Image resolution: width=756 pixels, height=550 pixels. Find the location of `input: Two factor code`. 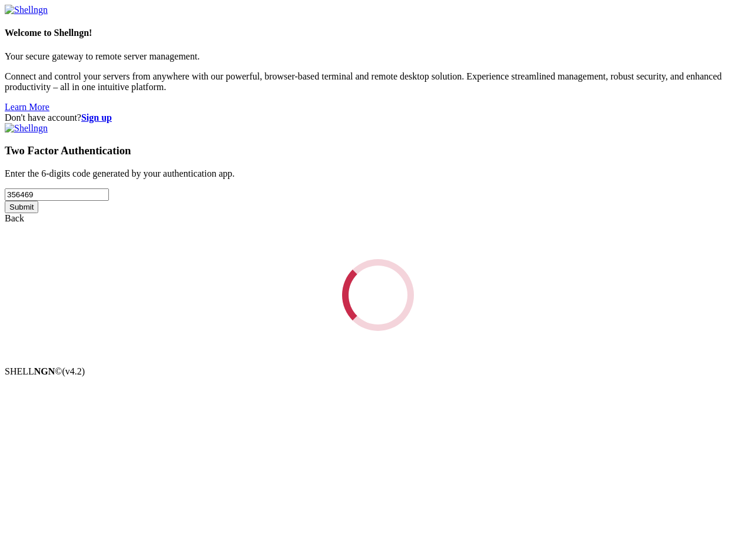

input: Two factor code is located at coordinates (57, 194).